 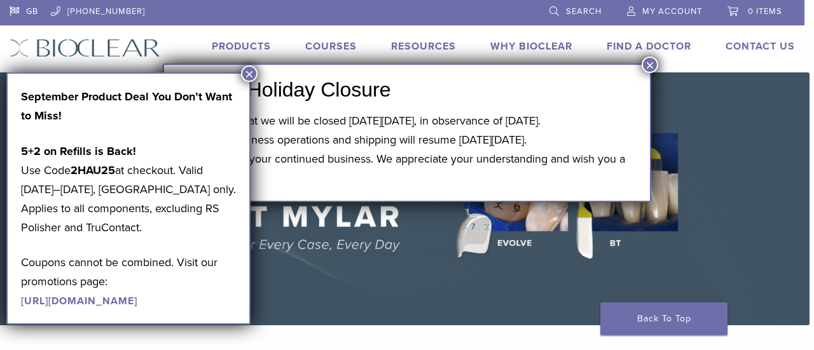 What do you see at coordinates (584, 11) in the screenshot?
I see `span: Search` at bounding box center [584, 11].